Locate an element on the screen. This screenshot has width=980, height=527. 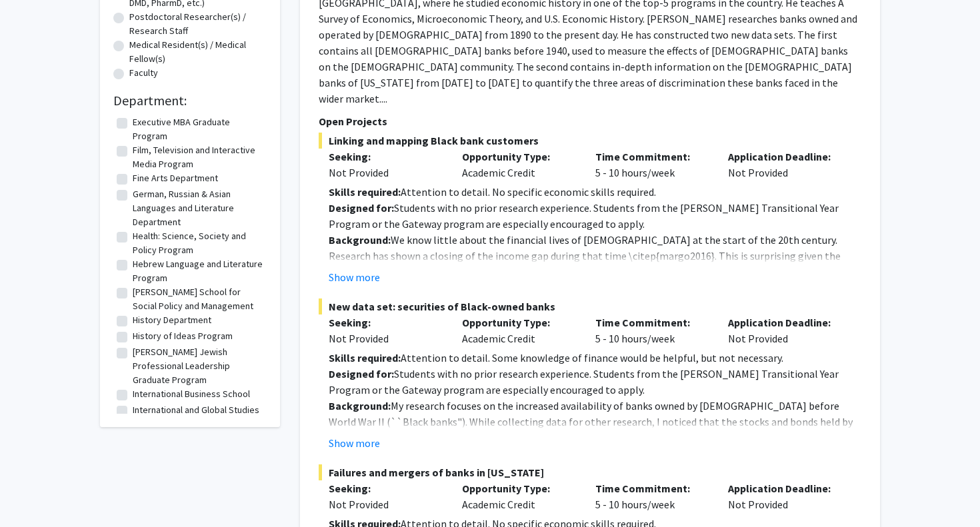
label: Health: Science, Society and Policy Program is located at coordinates (198, 243).